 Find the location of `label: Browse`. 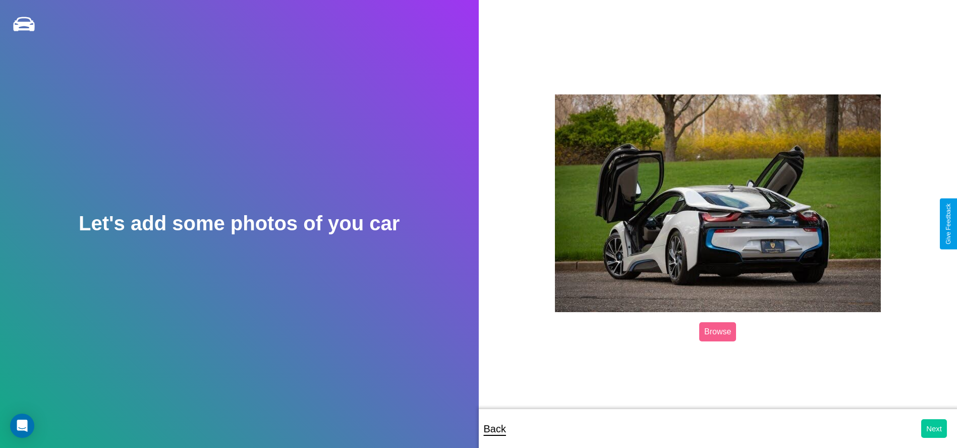

label: Browse is located at coordinates (718, 332).